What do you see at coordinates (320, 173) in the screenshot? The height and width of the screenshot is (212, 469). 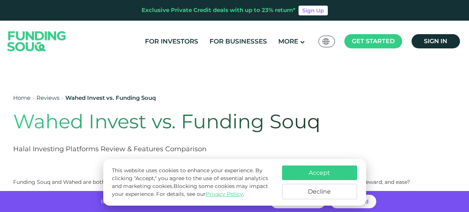 I see `button: Accept` at bounding box center [320, 173].